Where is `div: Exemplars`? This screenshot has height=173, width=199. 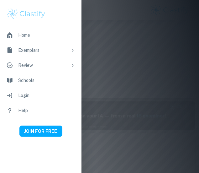 div: Exemplars is located at coordinates (43, 50).